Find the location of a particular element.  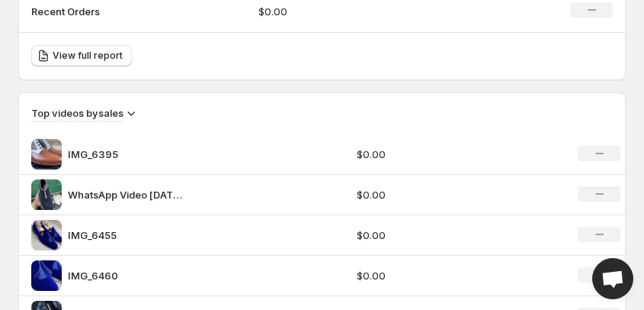

div: Open chat is located at coordinates (613, 279).